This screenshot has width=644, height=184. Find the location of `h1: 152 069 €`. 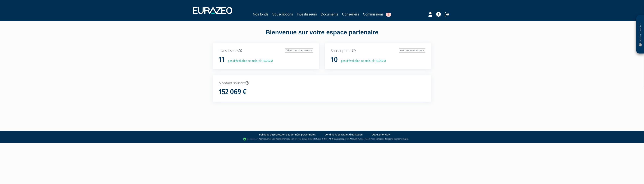

h1: 152 069 € is located at coordinates (233, 92).